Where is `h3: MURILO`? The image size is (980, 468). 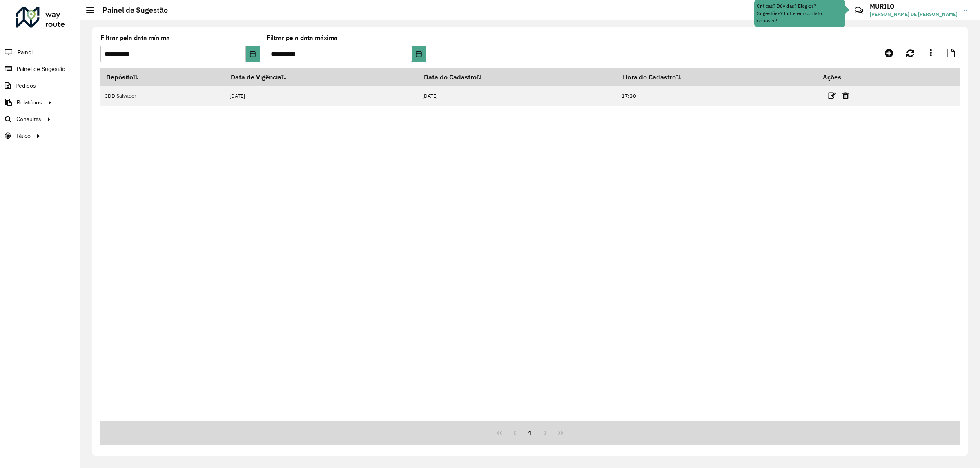
h3: MURILO is located at coordinates (914, 6).